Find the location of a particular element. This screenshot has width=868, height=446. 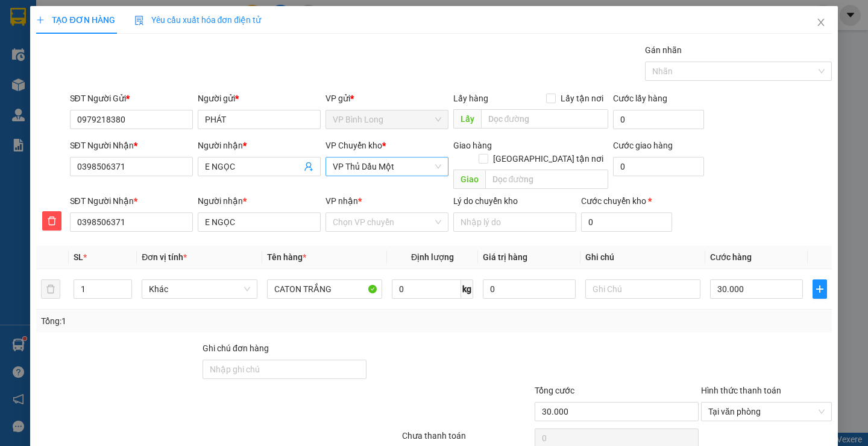

span: SL is located at coordinates (78, 257).